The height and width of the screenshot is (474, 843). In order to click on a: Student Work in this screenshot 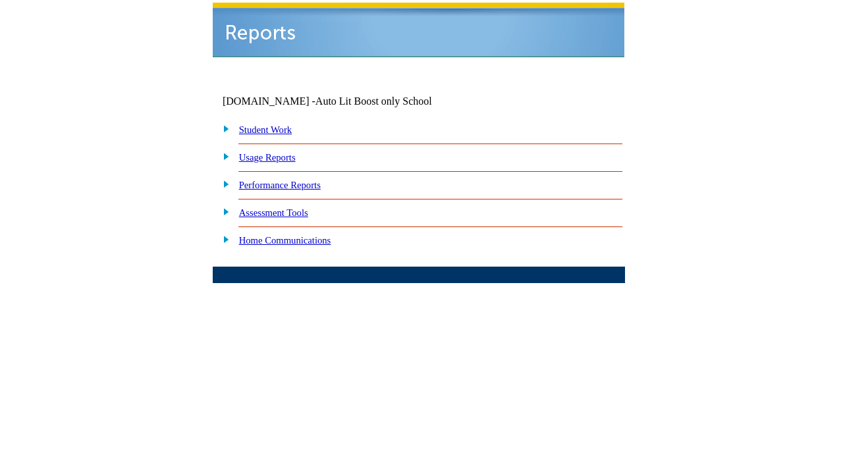, I will do `click(265, 130)`.